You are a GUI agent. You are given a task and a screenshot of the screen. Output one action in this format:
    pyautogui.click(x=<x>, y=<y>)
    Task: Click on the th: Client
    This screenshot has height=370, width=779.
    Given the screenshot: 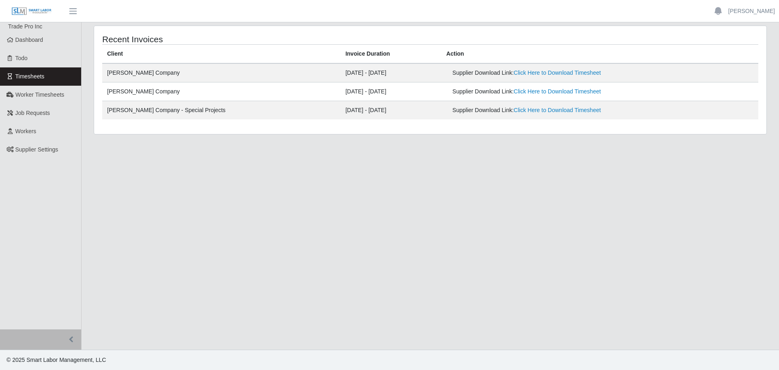 What is the action you would take?
    pyautogui.click(x=221, y=54)
    